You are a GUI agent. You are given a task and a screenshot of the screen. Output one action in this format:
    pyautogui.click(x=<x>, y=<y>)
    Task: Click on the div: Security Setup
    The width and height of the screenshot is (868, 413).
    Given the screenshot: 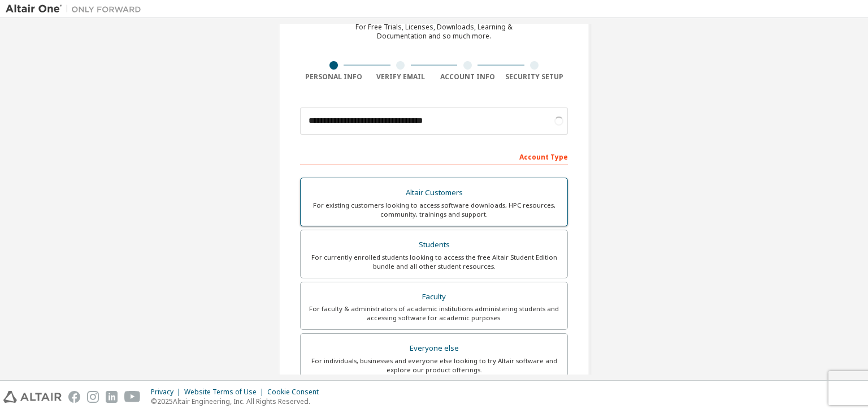 What is the action you would take?
    pyautogui.click(x=534, y=77)
    